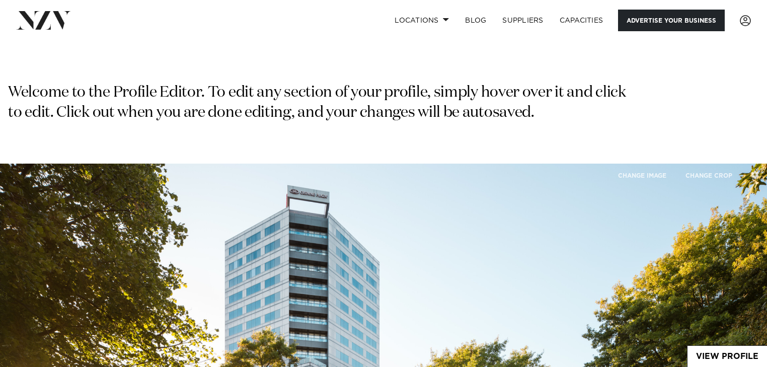 Image resolution: width=767 pixels, height=367 pixels. Describe the element at coordinates (671, 20) in the screenshot. I see `a: Advertise your business` at that location.